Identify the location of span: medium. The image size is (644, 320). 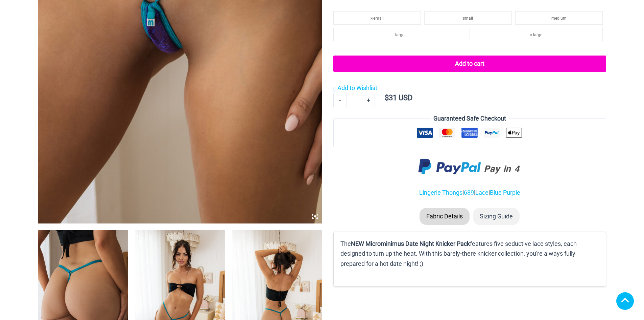
(559, 18).